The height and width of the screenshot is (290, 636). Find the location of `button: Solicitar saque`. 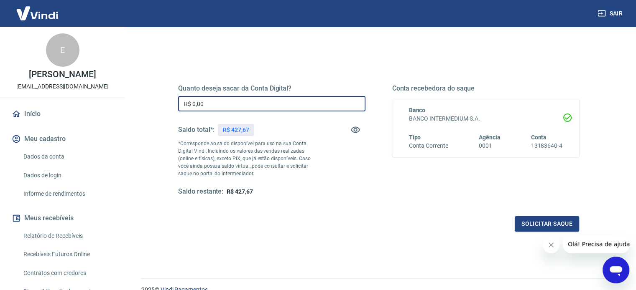

button: Solicitar saque is located at coordinates (547, 224).